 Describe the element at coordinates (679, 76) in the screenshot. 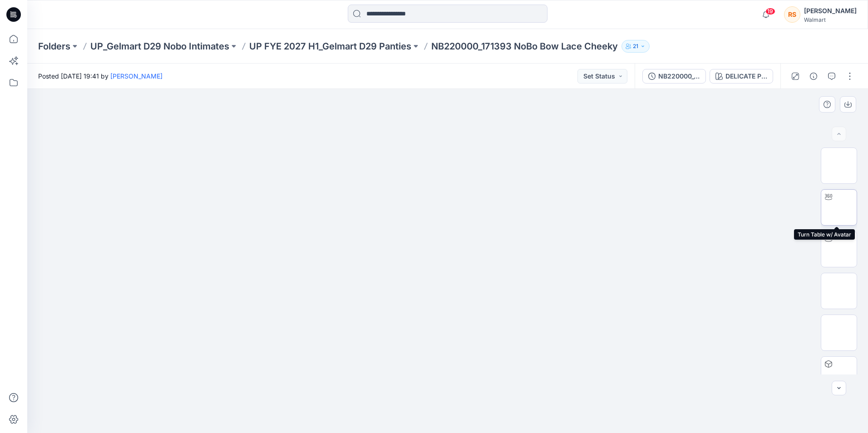

I see `div: NB220000_171393 NoBo Bow Lace Cheeky` at that location.